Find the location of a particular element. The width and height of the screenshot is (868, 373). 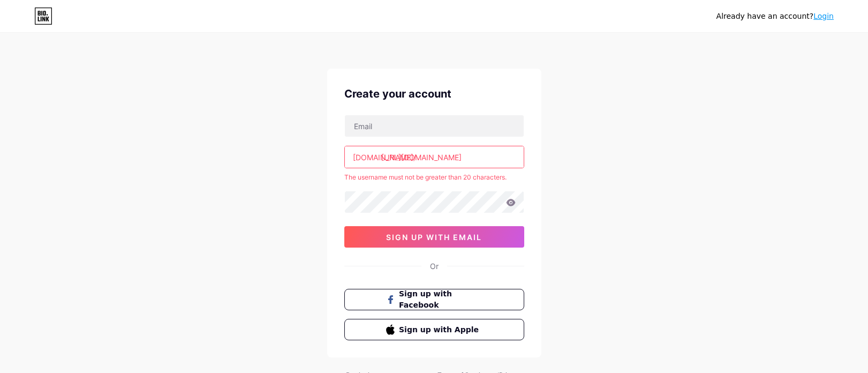

button: sign up with email is located at coordinates (434, 237).